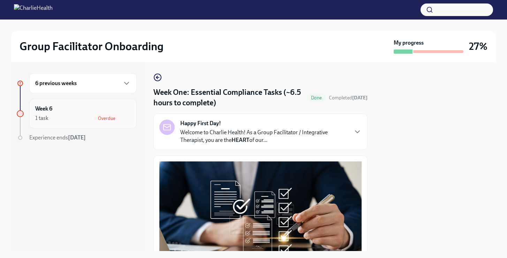  Describe the element at coordinates (56, 83) in the screenshot. I see `h6: 6 previous weeks` at that location.